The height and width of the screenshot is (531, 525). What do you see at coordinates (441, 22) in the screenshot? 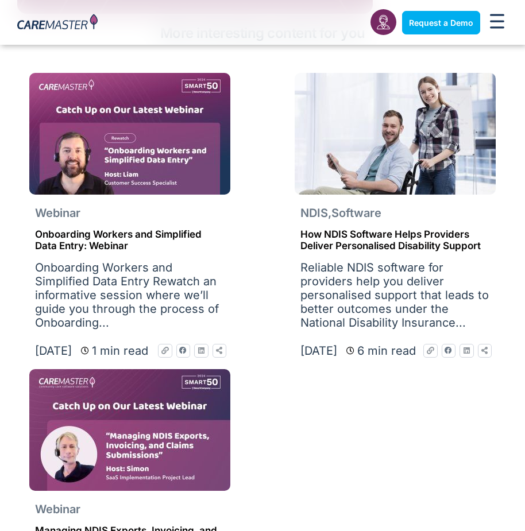
I see `a: Request a Demo` at bounding box center [441, 22].